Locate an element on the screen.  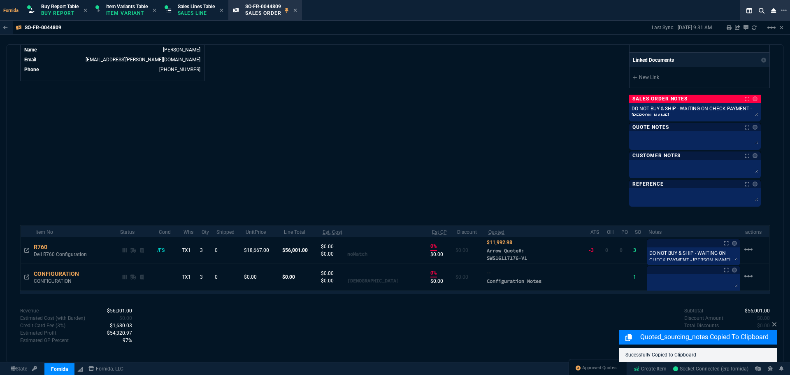
tr: CONFIGURATION is located at coordinates (395, 277).